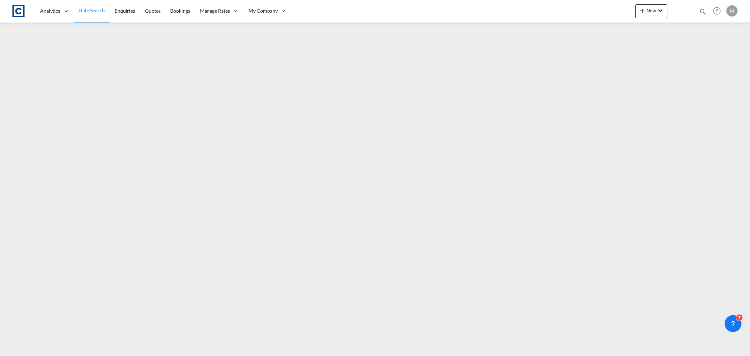 The image size is (750, 356). What do you see at coordinates (651, 11) in the screenshot?
I see `span: New` at bounding box center [651, 11].